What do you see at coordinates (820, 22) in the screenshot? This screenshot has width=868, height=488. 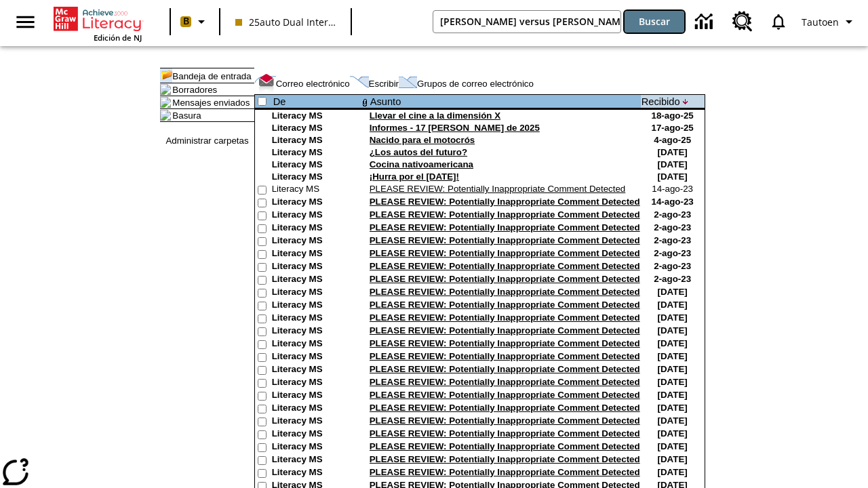 I see `span: Tautoen` at bounding box center [820, 22].